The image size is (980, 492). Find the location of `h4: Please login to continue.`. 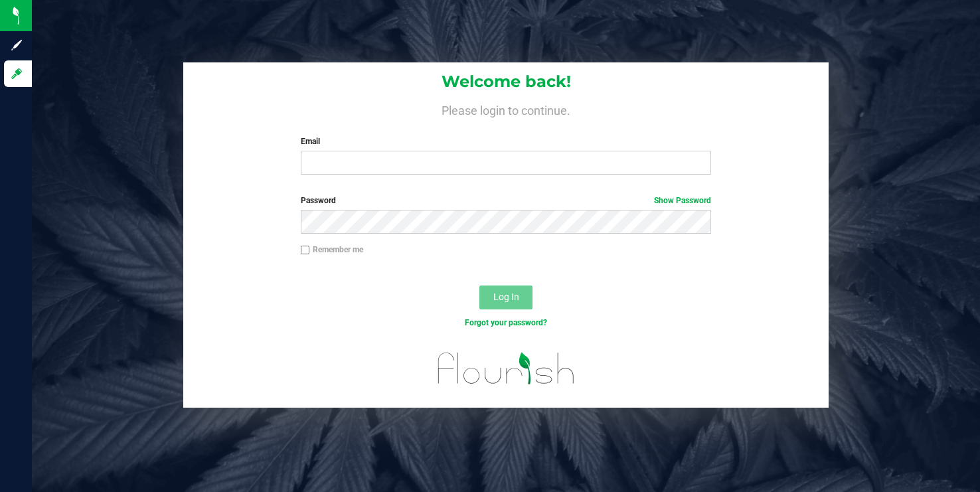

h4: Please login to continue. is located at coordinates (506, 109).